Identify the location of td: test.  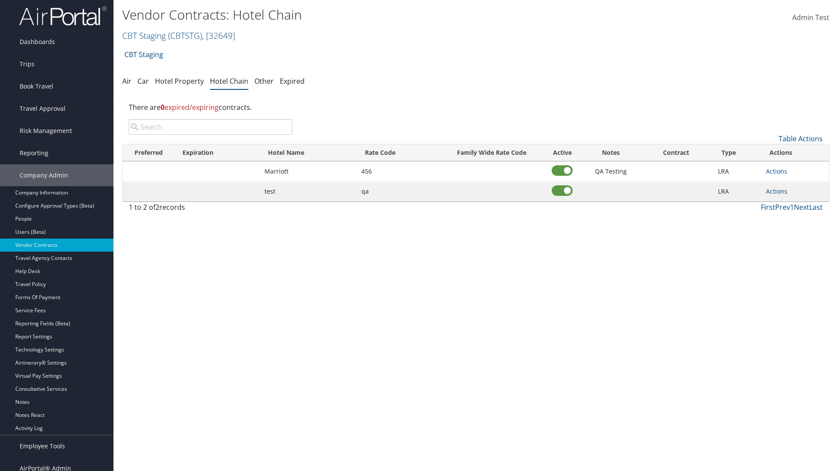
(309, 192).